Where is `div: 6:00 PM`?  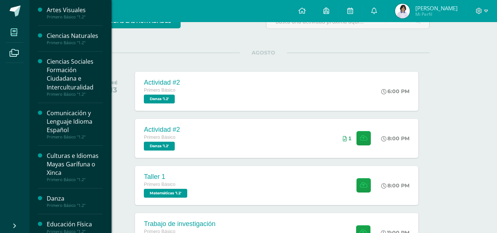
div: 6:00 PM is located at coordinates (395, 91).